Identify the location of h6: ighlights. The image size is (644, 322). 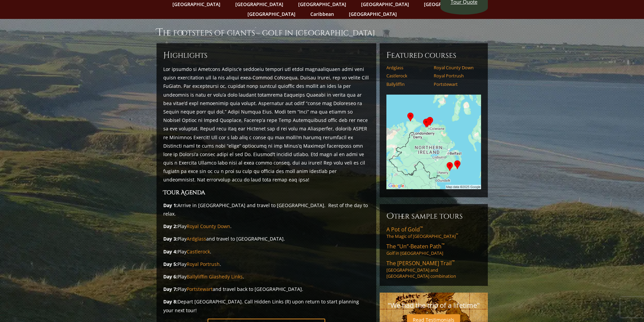
(266, 55).